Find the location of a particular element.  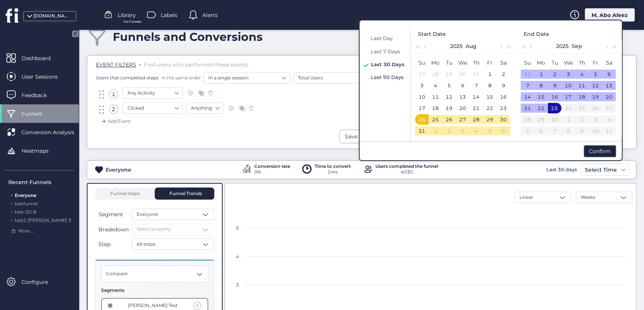

td: 2025-09-18 is located at coordinates (582, 97).